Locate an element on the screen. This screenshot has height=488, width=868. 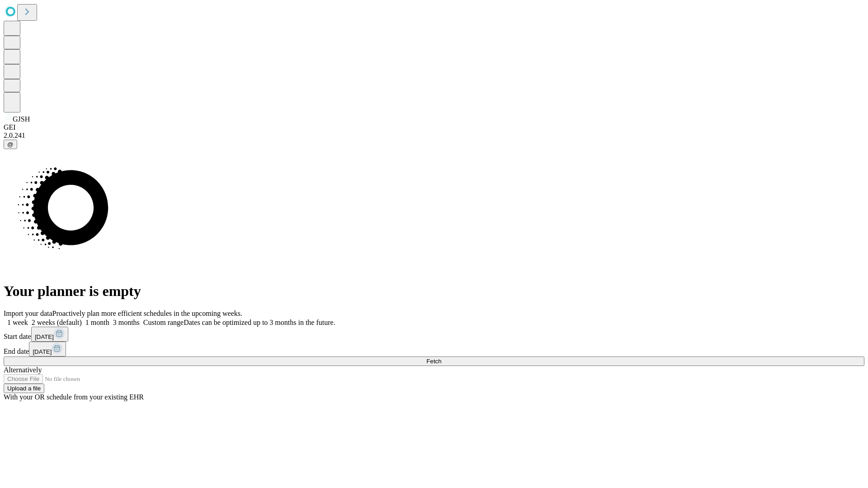
div: GEI is located at coordinates (434, 128).